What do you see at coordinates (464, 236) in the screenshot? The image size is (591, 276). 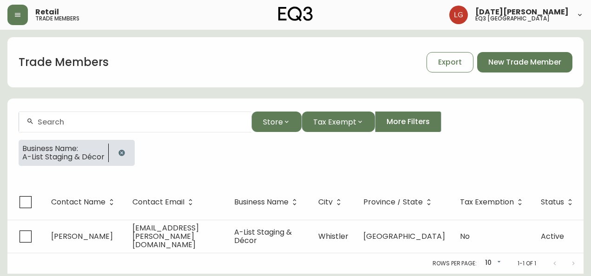 I see `span: No` at bounding box center [464, 236].